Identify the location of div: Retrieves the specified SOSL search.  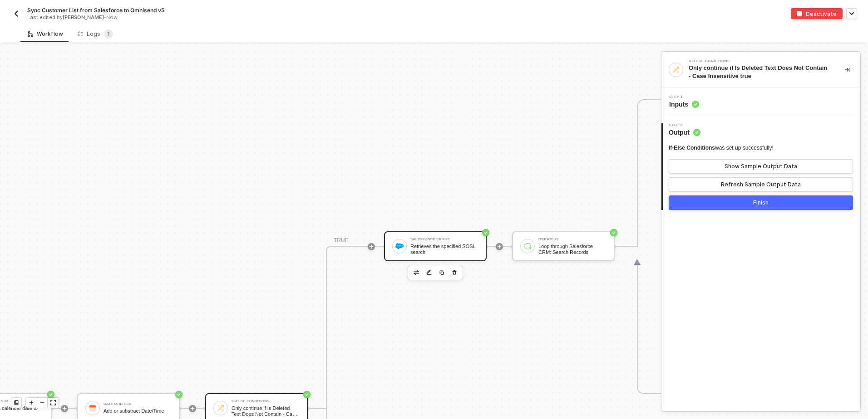
(445, 249).